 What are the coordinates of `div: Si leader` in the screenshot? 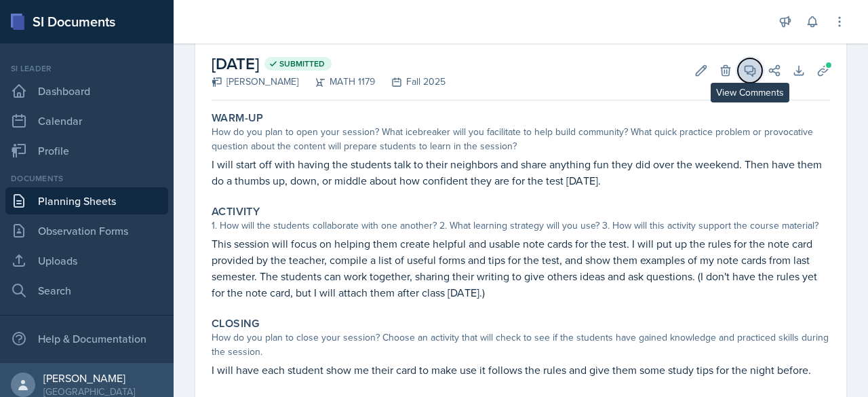 It's located at (86, 68).